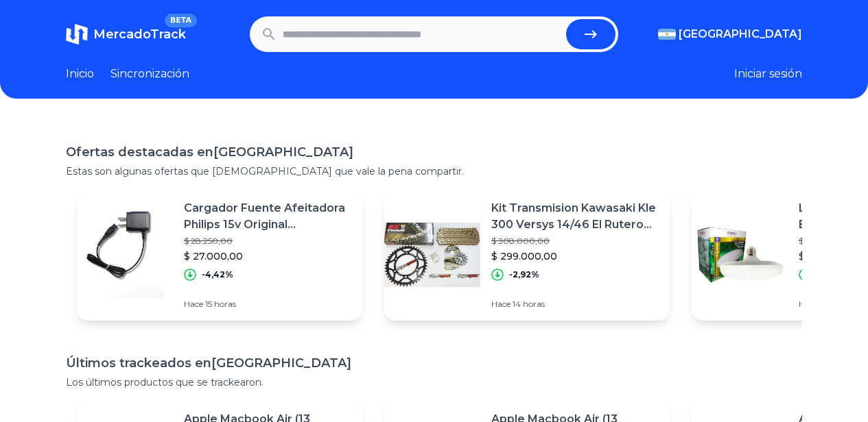  What do you see at coordinates (264, 224) in the screenshot?
I see `font: Cargador Fuente Afeitadora Philips 15v Original Electrolucas` at bounding box center [264, 224].